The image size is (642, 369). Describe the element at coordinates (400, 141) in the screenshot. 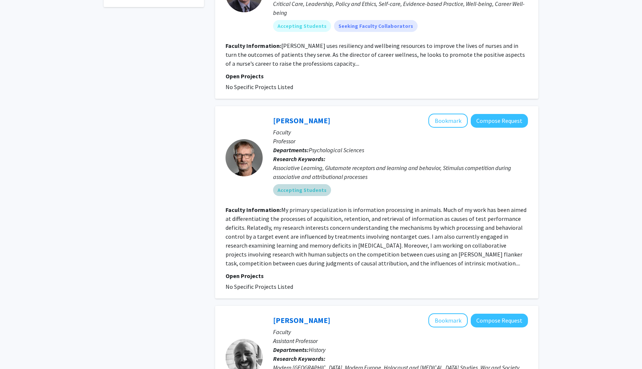

I see `p: Professor` at that location.